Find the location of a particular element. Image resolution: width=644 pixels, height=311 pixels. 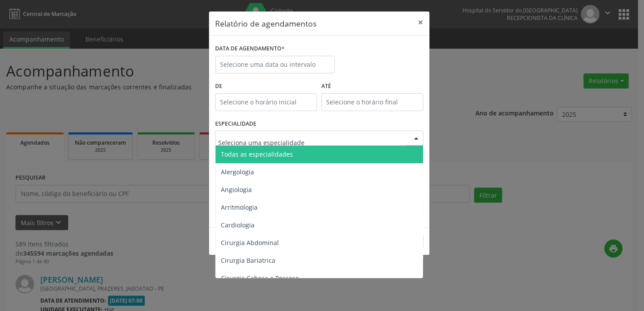

button: Close is located at coordinates (420, 22).